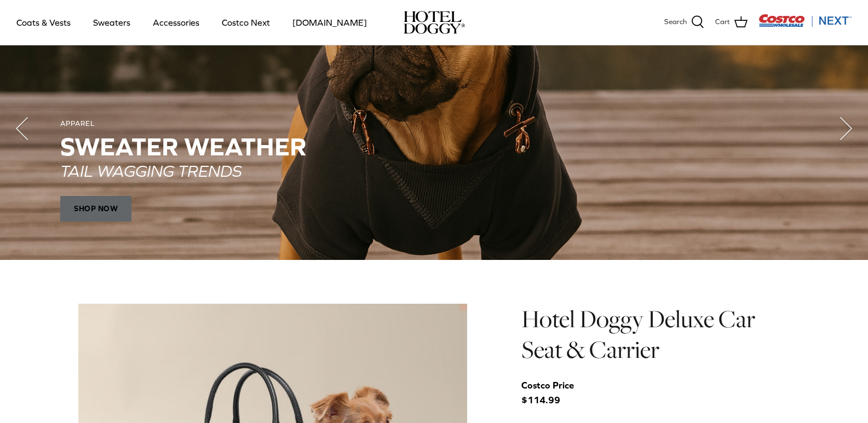 The height and width of the screenshot is (423, 868). I want to click on span: Search, so click(675, 22).